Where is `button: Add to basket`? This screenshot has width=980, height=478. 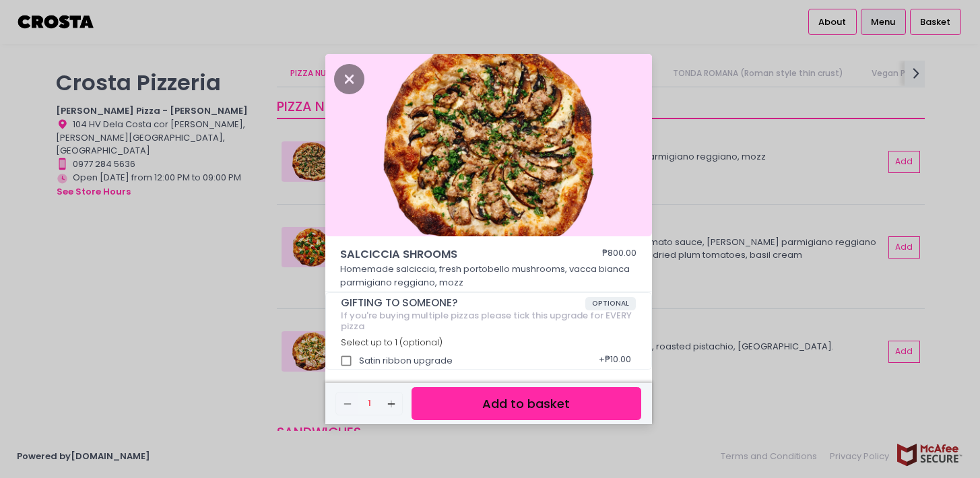 button: Add to basket is located at coordinates (526, 403).